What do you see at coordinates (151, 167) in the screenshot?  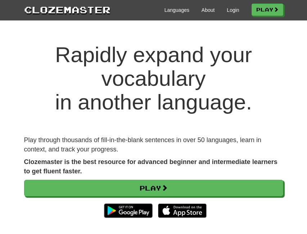 I see `strong: Clozemaster is the best resource for advanced beginner and intermediate learners to get fluent fa...` at bounding box center [151, 167].